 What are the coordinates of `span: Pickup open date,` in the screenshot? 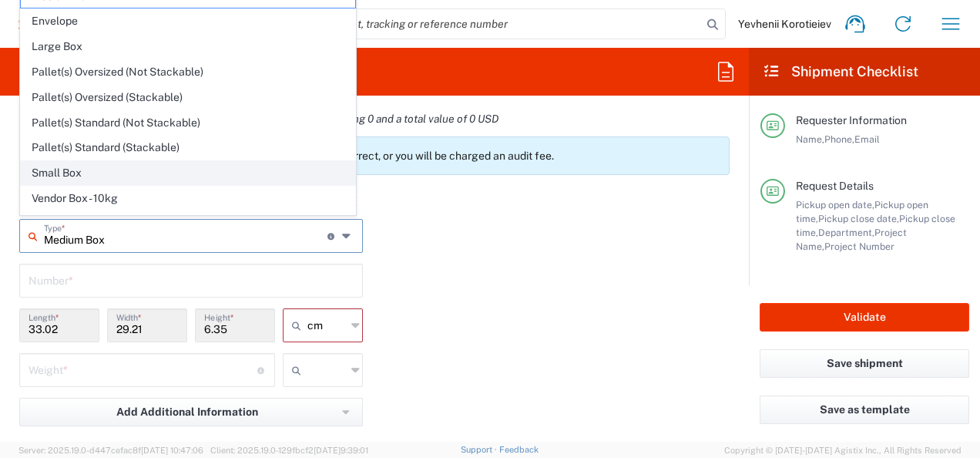 It's located at (835, 204).